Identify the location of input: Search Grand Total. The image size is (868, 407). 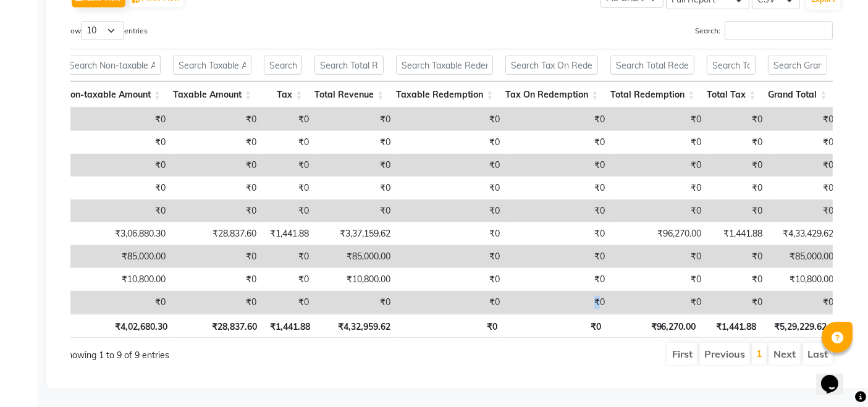
(797, 65).